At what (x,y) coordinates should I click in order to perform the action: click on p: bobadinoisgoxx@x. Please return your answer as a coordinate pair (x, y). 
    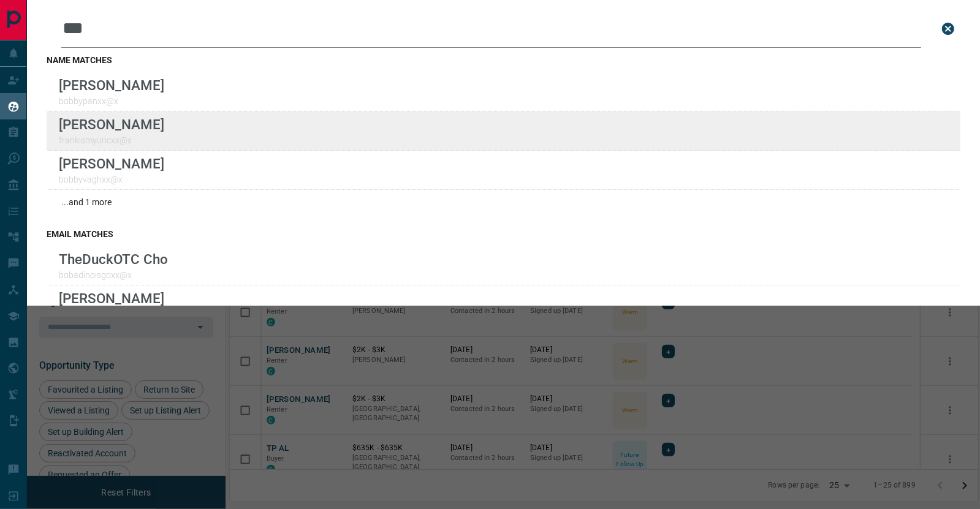
    Looking at the image, I should click on (114, 275).